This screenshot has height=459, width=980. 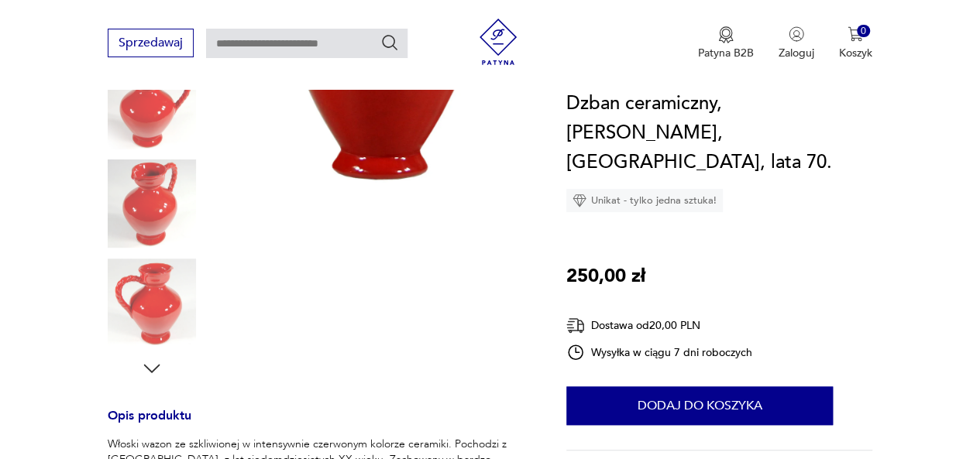 What do you see at coordinates (863, 31) in the screenshot?
I see `div: 0` at bounding box center [863, 31].